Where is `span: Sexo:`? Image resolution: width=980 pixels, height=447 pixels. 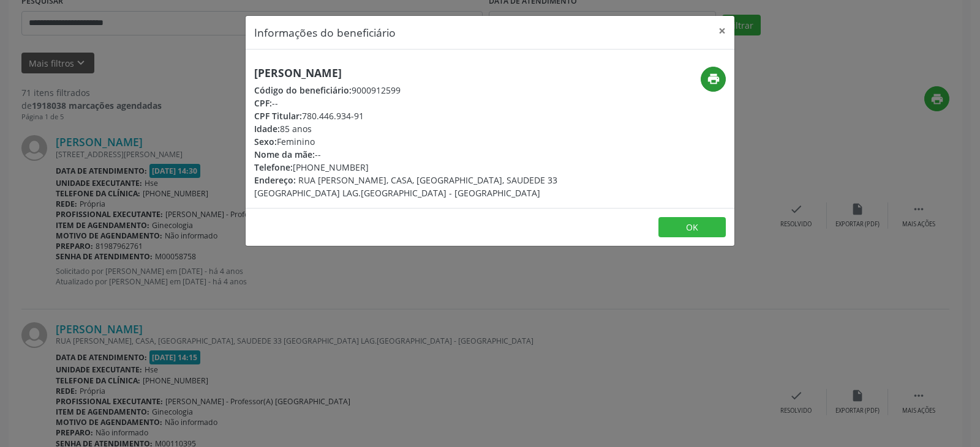
span: Sexo: is located at coordinates (265, 142).